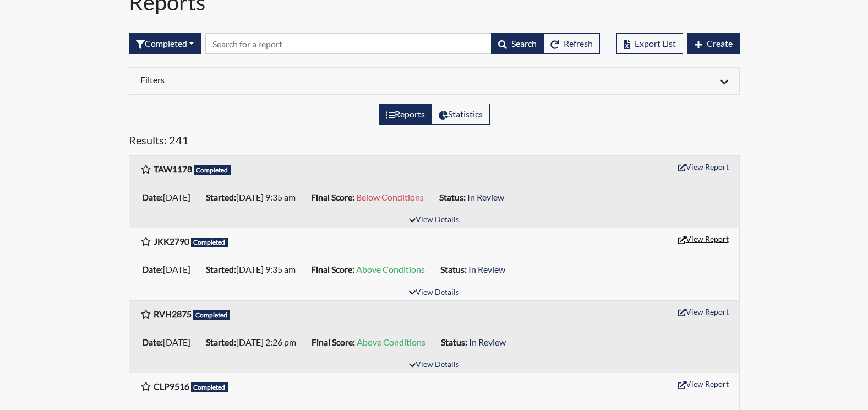 Image resolution: width=868 pixels, height=410 pixels. What do you see at coordinates (649, 44) in the screenshot?
I see `button: Export List` at bounding box center [649, 44].